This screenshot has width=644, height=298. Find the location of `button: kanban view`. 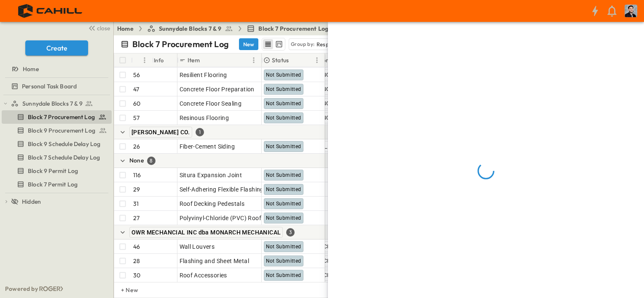

button: kanban view is located at coordinates (279, 45).